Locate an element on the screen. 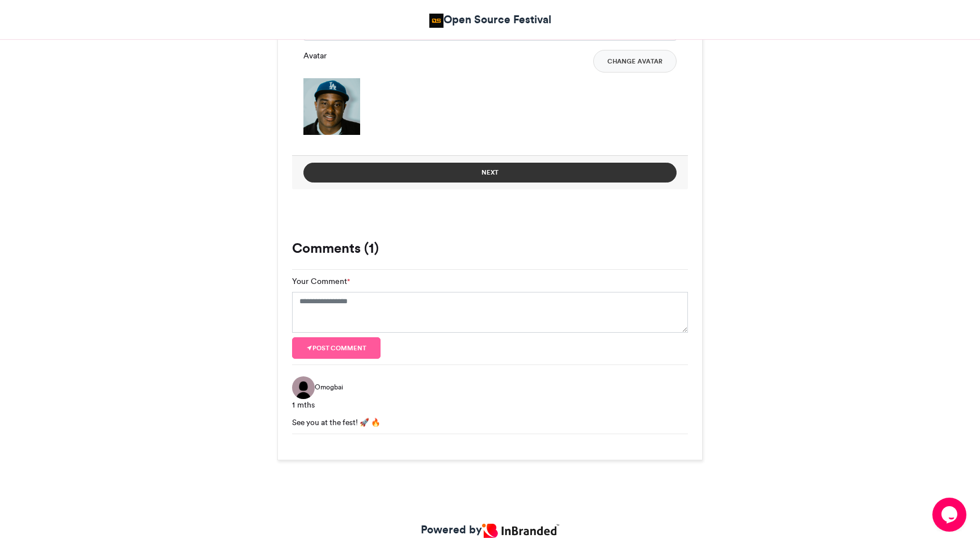 The image size is (980, 543). label: Your Comment is located at coordinates (321, 281).